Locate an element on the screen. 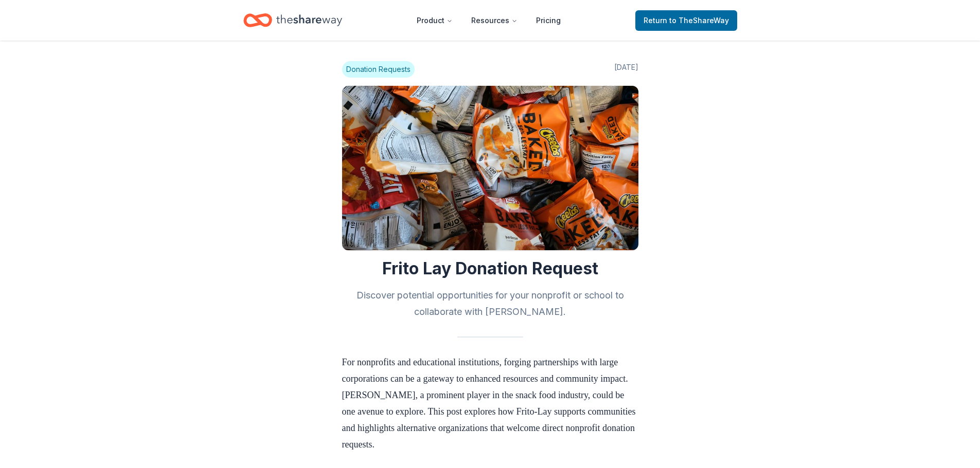  button: Resources is located at coordinates (494, 21).